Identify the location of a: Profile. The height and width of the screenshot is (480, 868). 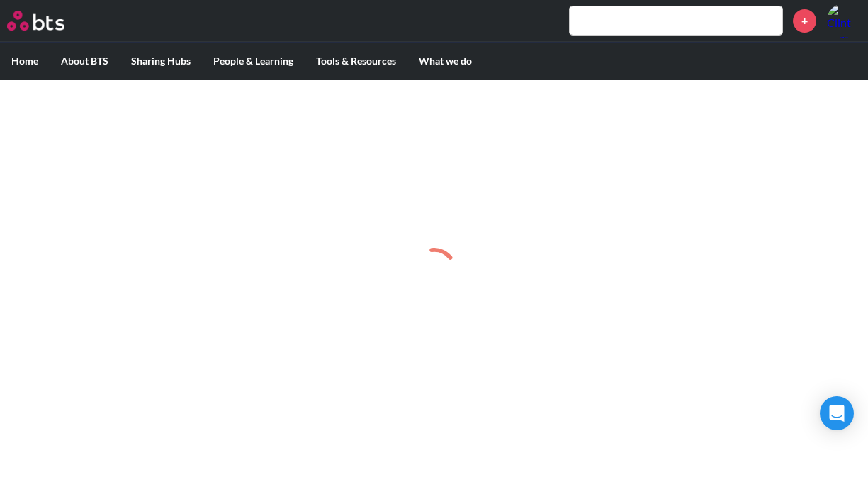
(844, 20).